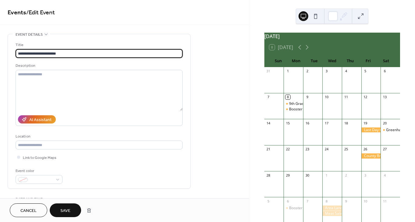 The height and width of the screenshot is (222, 415). Describe the element at coordinates (385, 123) in the screenshot. I see `div: 20` at that location.